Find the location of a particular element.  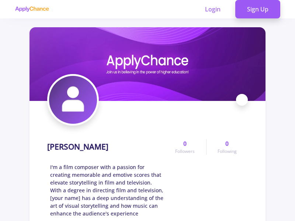

a: 0Following is located at coordinates (227, 147).